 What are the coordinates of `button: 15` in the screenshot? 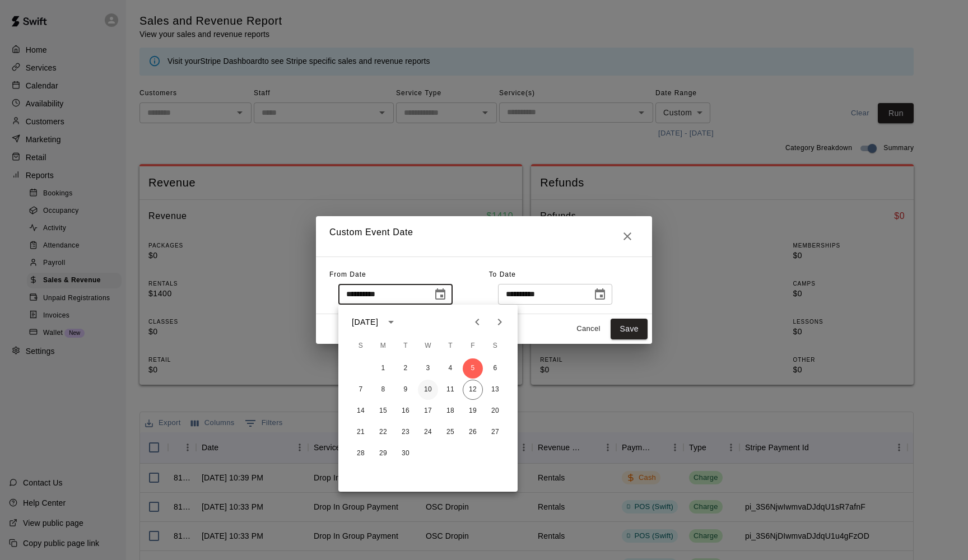 It's located at (383, 411).